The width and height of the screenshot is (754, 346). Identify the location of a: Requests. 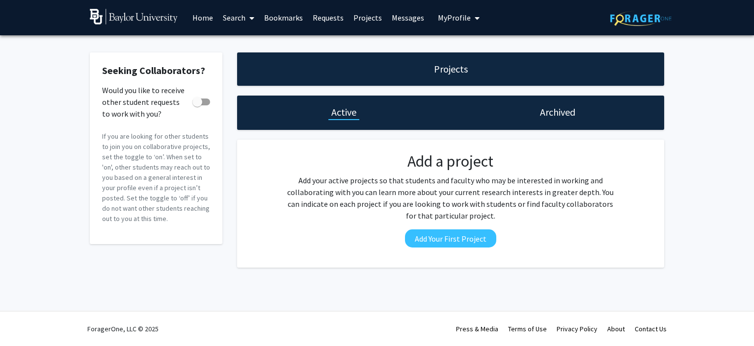
(328, 18).